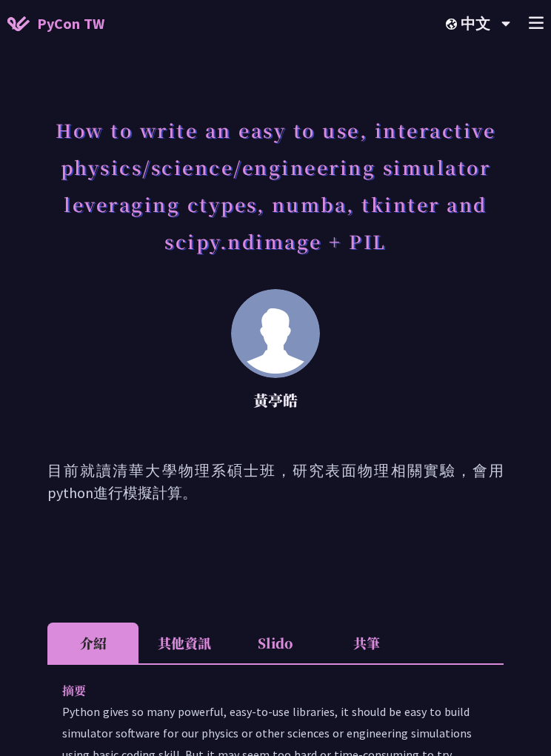 This screenshot has height=756, width=551. Describe the element at coordinates (276, 185) in the screenshot. I see `h1: How to write an easy to use, interactive physics/science/engineering simulator leveraging ctypes,...` at that location.